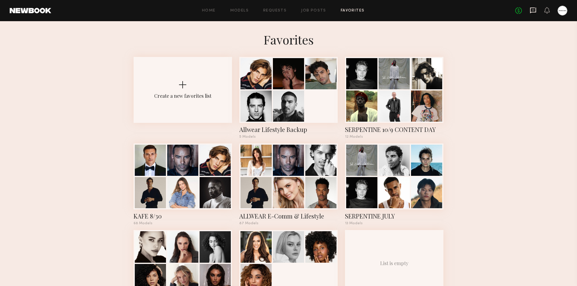 The width and height of the screenshot is (577, 286). Describe the element at coordinates (275, 11) in the screenshot. I see `a: Requests` at that location.